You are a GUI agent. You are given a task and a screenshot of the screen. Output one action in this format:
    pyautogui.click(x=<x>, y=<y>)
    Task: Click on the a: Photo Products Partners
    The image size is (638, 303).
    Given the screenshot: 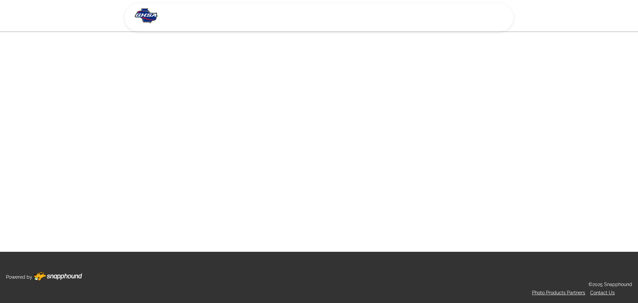 What is the action you would take?
    pyautogui.click(x=558, y=292)
    